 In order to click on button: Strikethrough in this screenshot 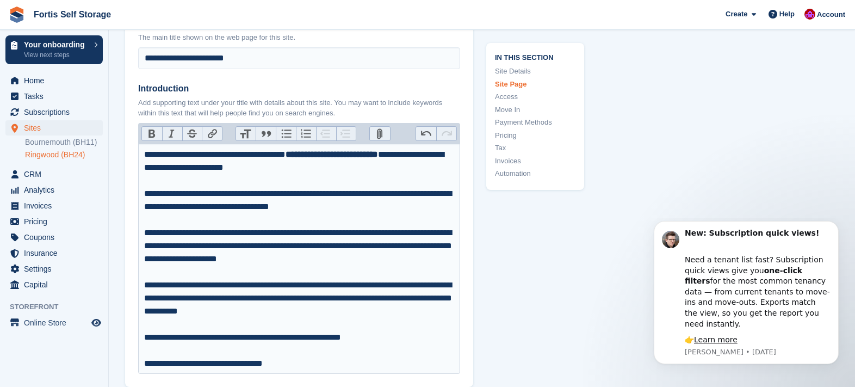, I will do `click(192, 134)`.